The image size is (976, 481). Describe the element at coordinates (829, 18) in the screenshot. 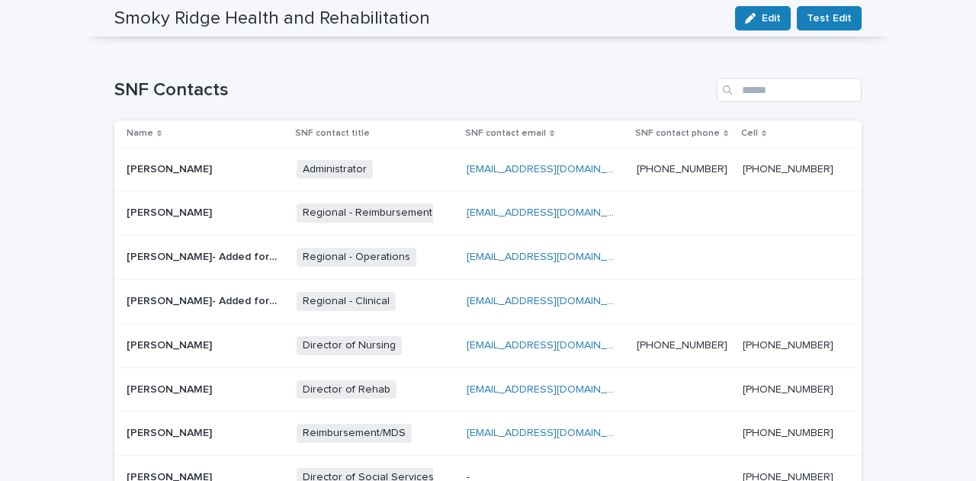

I see `span: Test Edit` at that location.